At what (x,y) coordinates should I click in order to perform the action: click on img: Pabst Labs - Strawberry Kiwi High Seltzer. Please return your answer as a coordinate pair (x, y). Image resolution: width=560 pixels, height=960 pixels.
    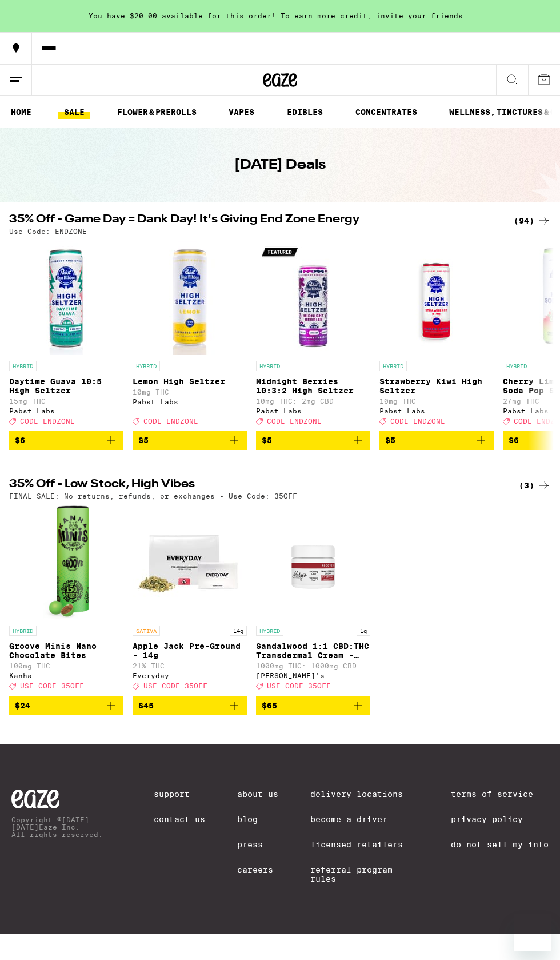
    Looking at the image, I should click on (437, 298).